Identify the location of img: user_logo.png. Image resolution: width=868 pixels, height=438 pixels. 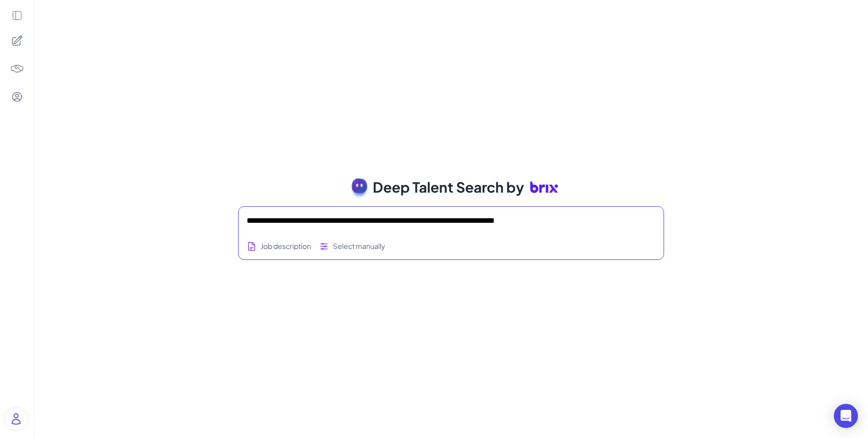
(16, 419).